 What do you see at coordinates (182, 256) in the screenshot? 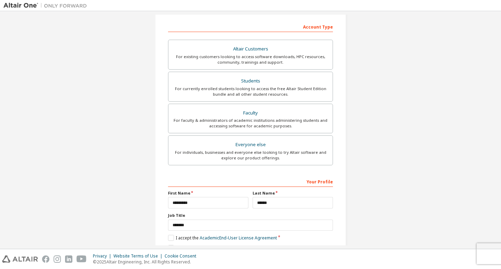
I see `div: Cookie Consent` at bounding box center [182, 256].